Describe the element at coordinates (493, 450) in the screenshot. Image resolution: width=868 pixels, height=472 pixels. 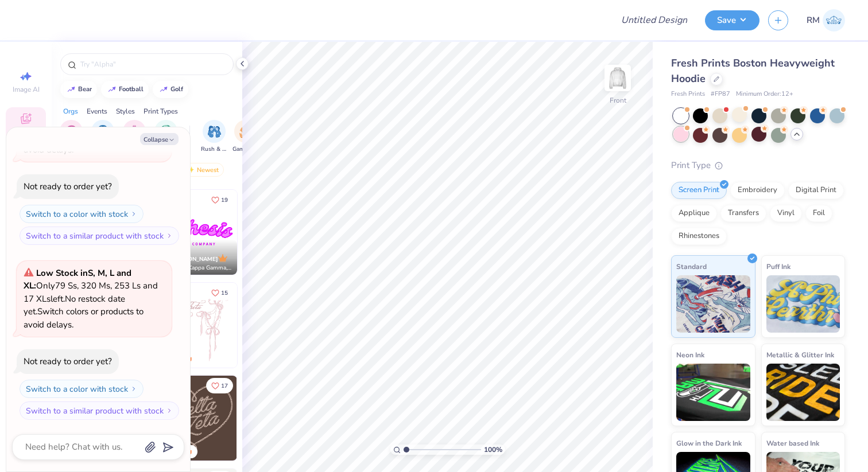
I see `span: 100 %` at that location.